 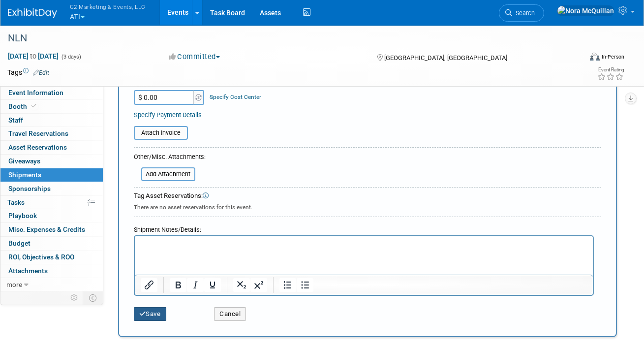 What do you see at coordinates (42, 257) in the screenshot?
I see `span: ROI, Objectives & ROO` at bounding box center [42, 257].